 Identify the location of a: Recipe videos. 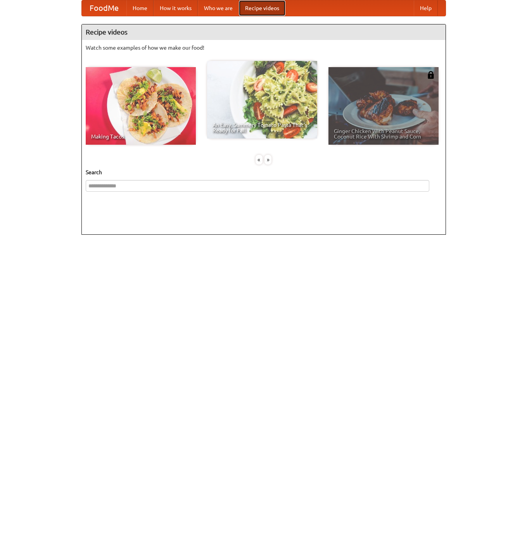
(262, 8).